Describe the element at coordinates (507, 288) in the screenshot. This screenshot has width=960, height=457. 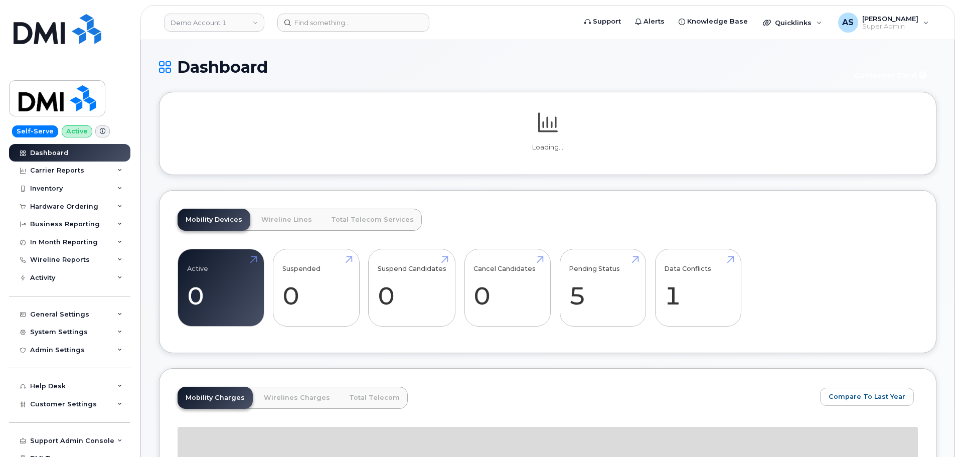
I see `a: Cancel Candidates 0` at that location.